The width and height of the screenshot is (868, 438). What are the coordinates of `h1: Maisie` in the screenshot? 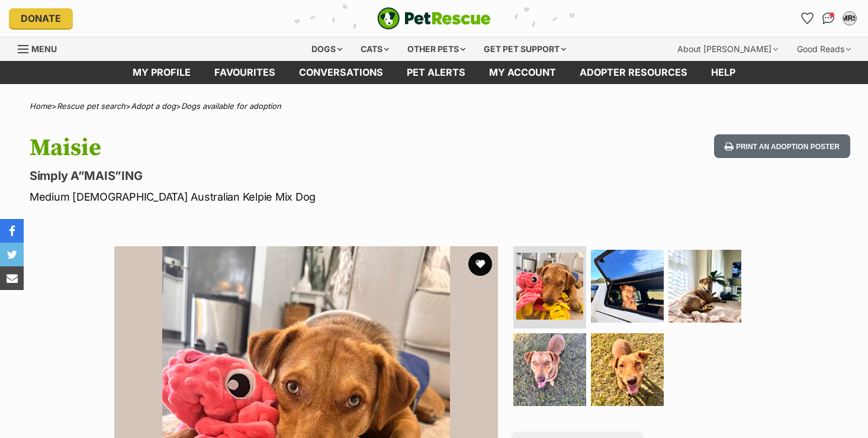 It's located at (279, 148).